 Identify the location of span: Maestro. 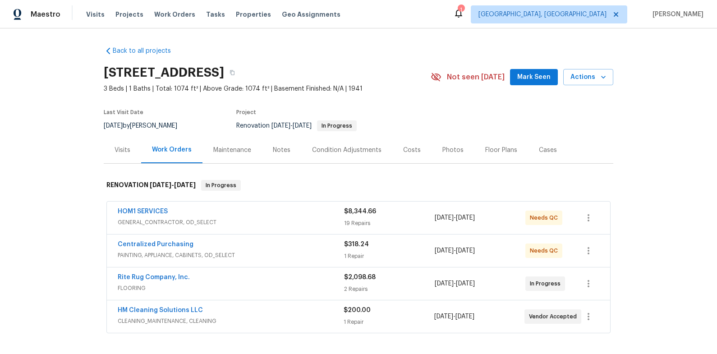
(46, 14).